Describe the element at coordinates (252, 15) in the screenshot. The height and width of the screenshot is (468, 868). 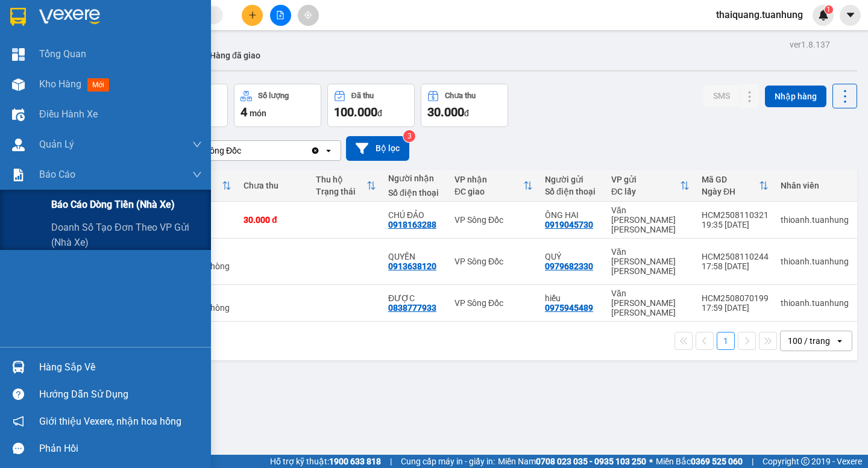
I see `button: plus` at that location.